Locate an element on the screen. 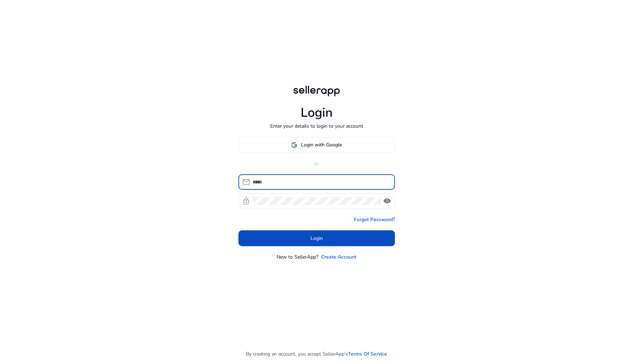 The height and width of the screenshot is (364, 633). span: mail is located at coordinates (246, 182).